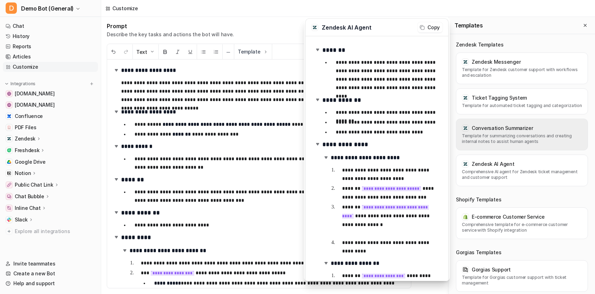 This screenshot has width=595, height=294. Describe the element at coordinates (7, 84) in the screenshot. I see `img: expand menu` at that location.